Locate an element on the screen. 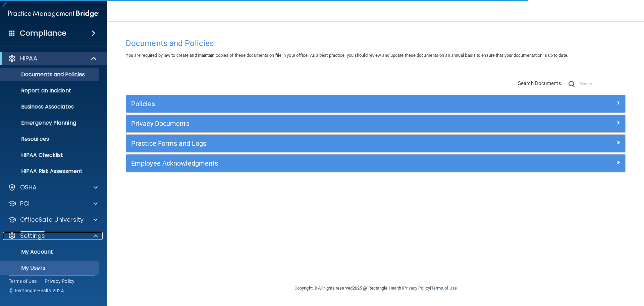 Image resolution: width=644 pixels, height=306 pixels. p: HIPAA Checklist is located at coordinates (50, 155).